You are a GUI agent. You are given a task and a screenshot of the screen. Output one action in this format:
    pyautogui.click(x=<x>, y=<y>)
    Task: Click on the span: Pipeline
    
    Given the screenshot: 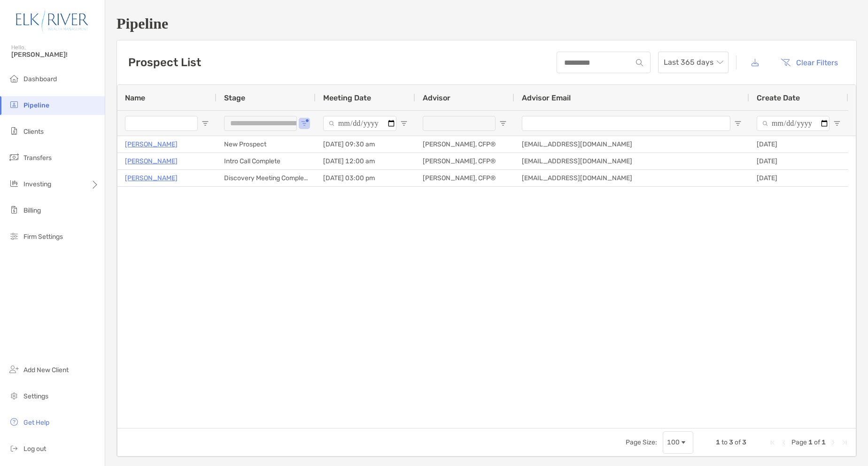 What is the action you would take?
    pyautogui.click(x=36, y=105)
    